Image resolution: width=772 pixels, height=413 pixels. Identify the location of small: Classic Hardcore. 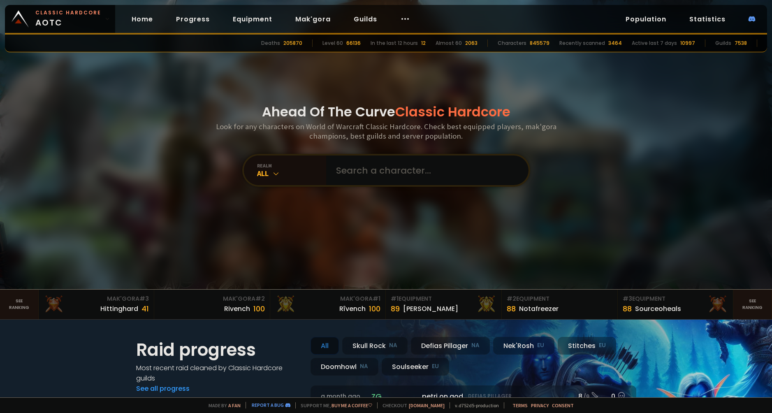
(68, 13).